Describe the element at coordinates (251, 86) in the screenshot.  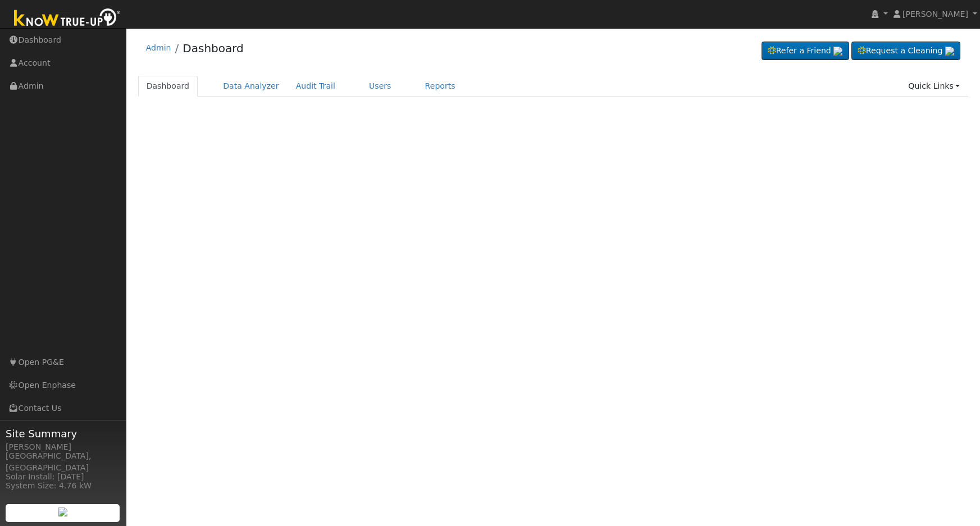
I see `a: Data Analyzer` at that location.